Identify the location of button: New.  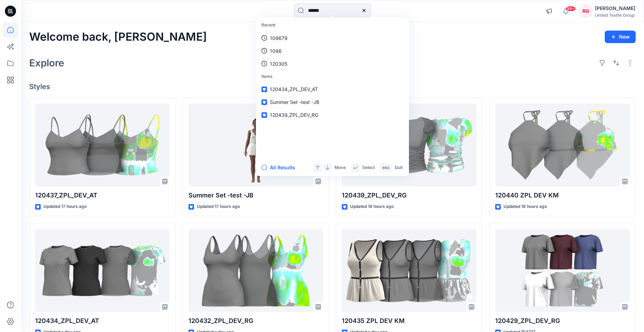
(619, 37).